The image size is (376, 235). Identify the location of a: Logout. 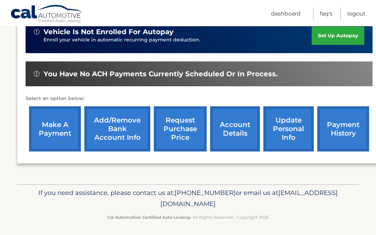
(356, 14).